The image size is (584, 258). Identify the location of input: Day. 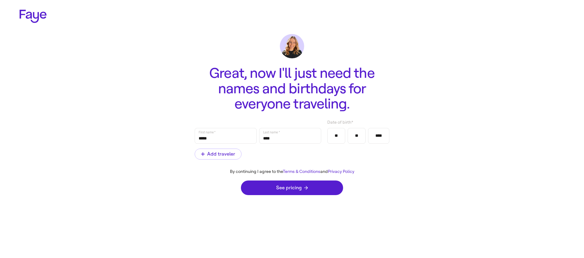
(357, 136).